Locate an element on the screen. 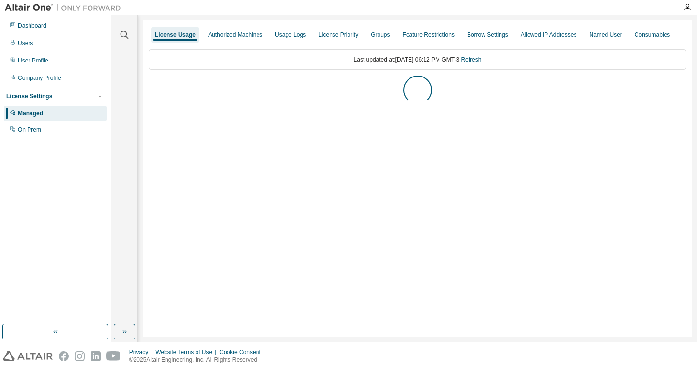  div: Named User is located at coordinates (605, 35).